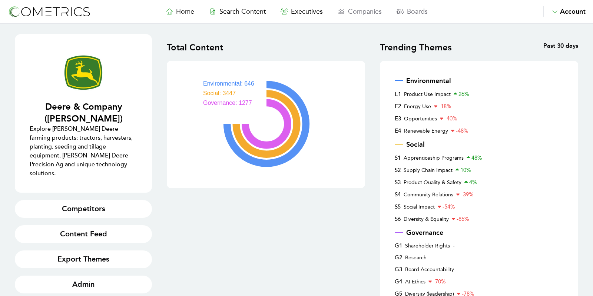 The image size is (593, 296). Describe the element at coordinates (459, 219) in the screenshot. I see `span: -85 %` at that location.